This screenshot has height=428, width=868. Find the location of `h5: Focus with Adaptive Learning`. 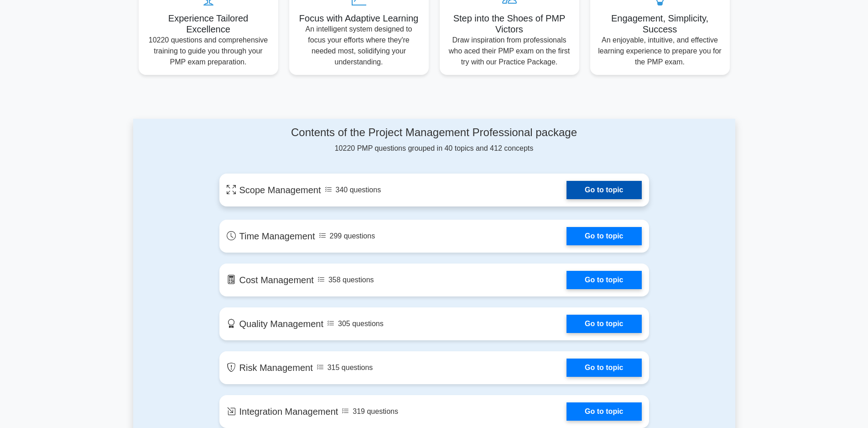

h5: Focus with Adaptive Learning is located at coordinates (359, 18).